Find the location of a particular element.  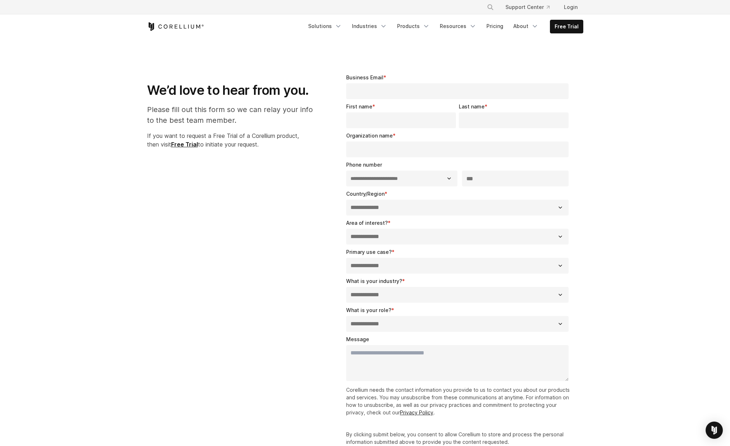

span: Phone number is located at coordinates (364, 164).